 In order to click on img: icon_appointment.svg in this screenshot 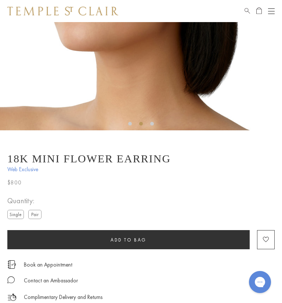, I will do `click(12, 264)`.